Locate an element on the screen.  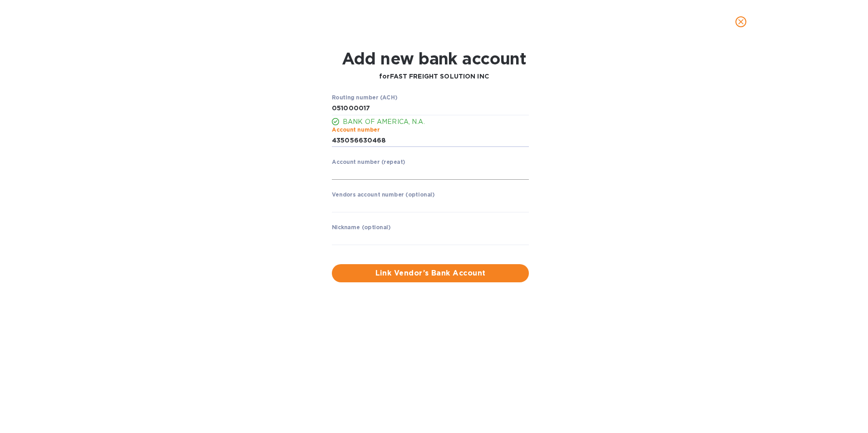
h1: Add new bank account is located at coordinates (434, 59).